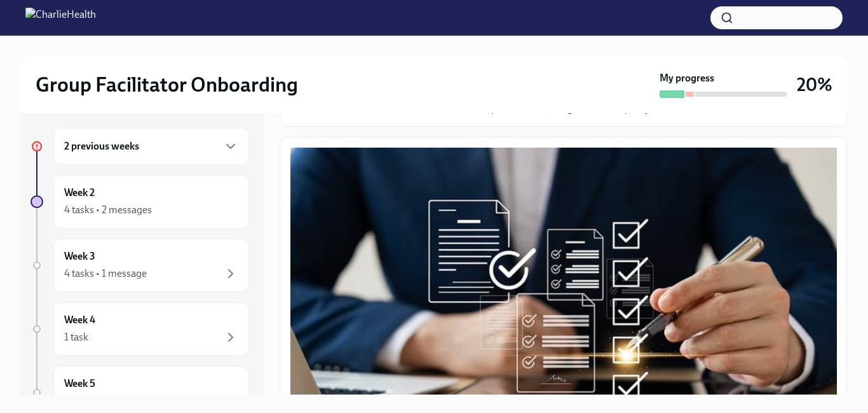  What do you see at coordinates (167, 85) in the screenshot?
I see `h2: Group Facilitator Onboarding` at bounding box center [167, 85].